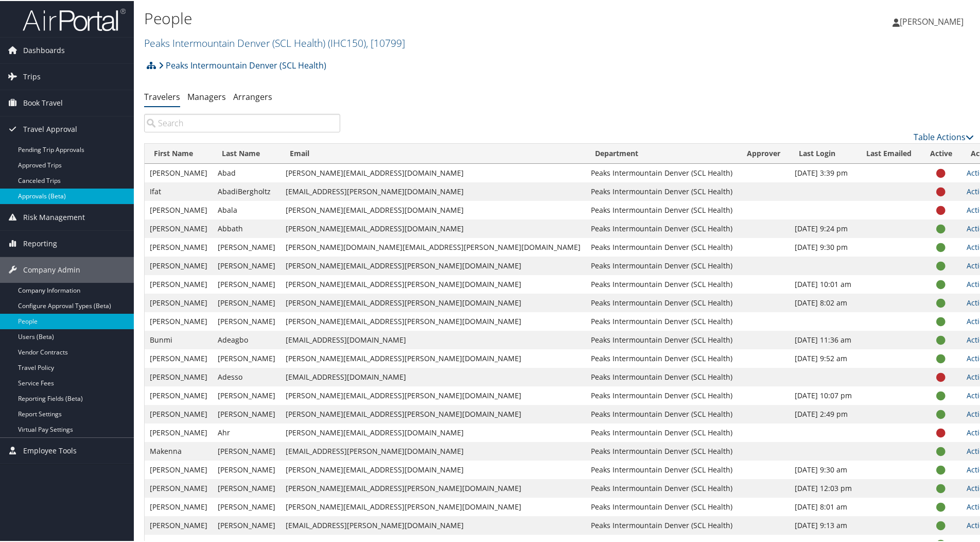 Image resolution: width=980 pixels, height=542 pixels. What do you see at coordinates (823, 152) in the screenshot?
I see `th: Last Login: activate to sort column ascending` at bounding box center [823, 152].